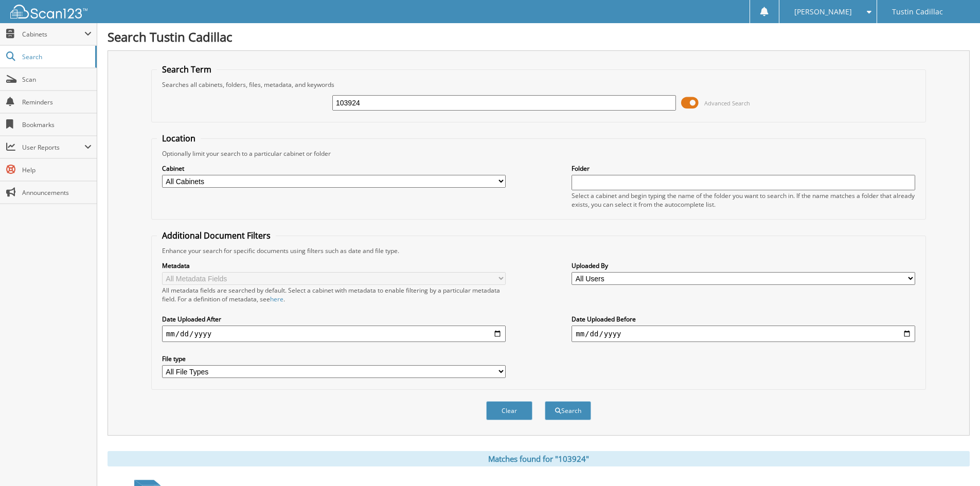 The image size is (980, 486). Describe the element at coordinates (53, 147) in the screenshot. I see `span: User Reports` at that location.